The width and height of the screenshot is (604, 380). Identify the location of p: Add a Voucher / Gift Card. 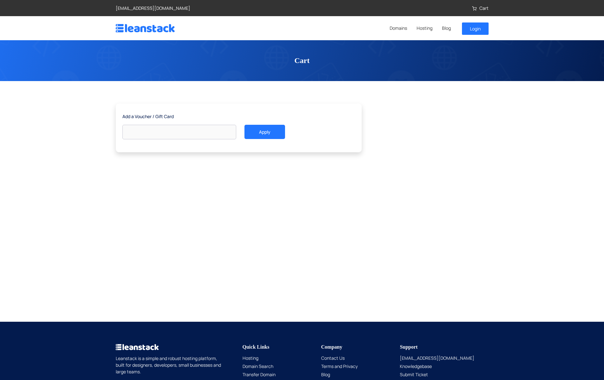
(239, 116).